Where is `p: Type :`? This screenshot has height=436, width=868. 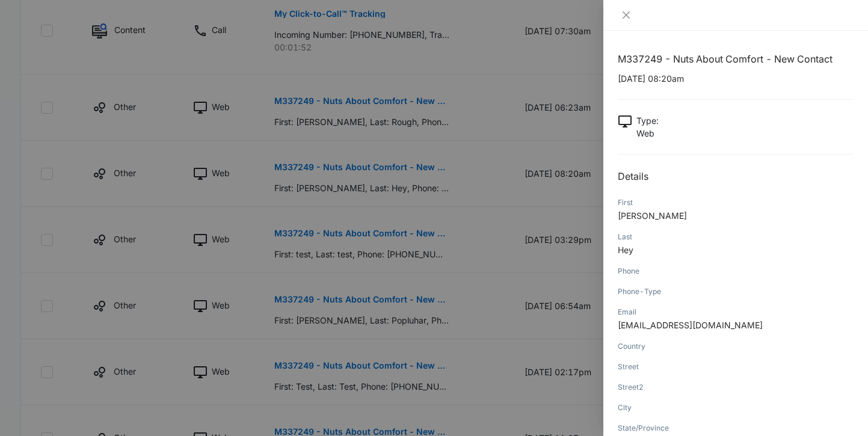
p: Type : is located at coordinates (647, 120).